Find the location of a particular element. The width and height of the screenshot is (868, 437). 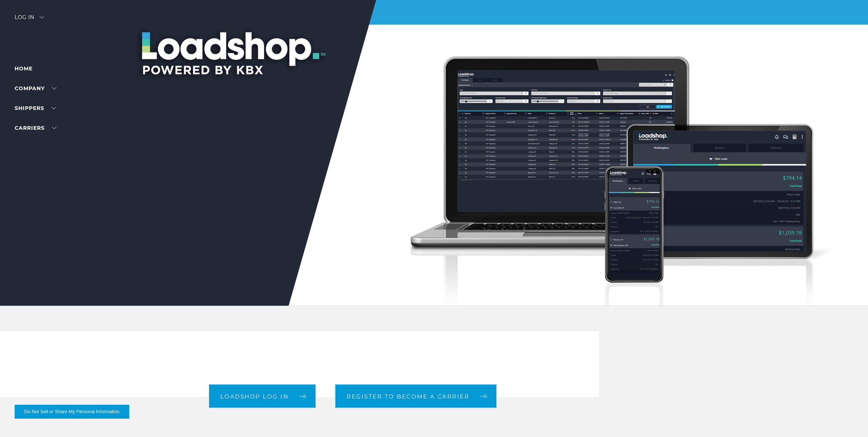

img: arrow is located at coordinates (42, 17).